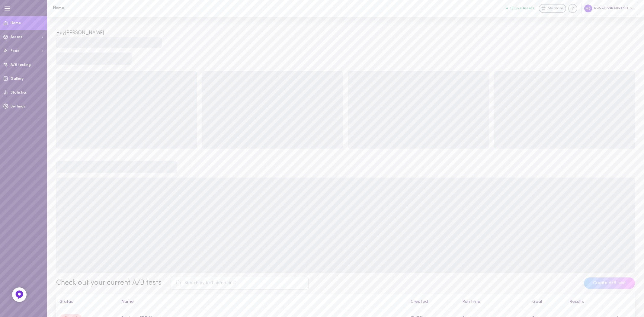  Describe the element at coordinates (16, 37) in the screenshot. I see `span: Assets` at that location.